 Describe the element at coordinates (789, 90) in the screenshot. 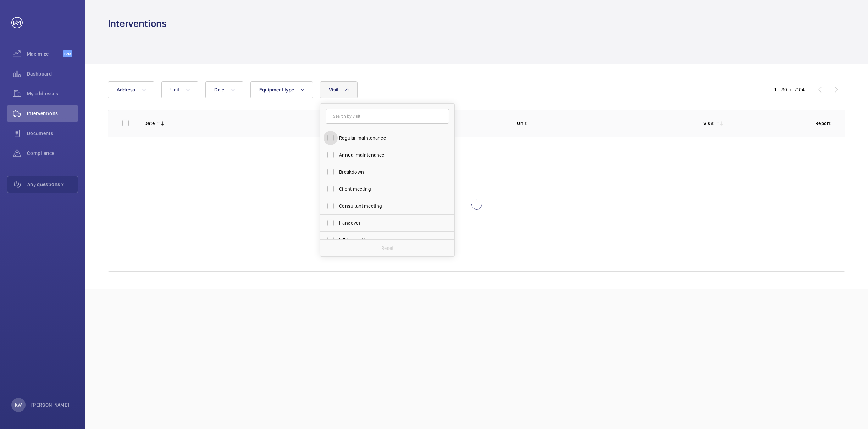

I see `div: 1 – 30 of 7104` at that location.